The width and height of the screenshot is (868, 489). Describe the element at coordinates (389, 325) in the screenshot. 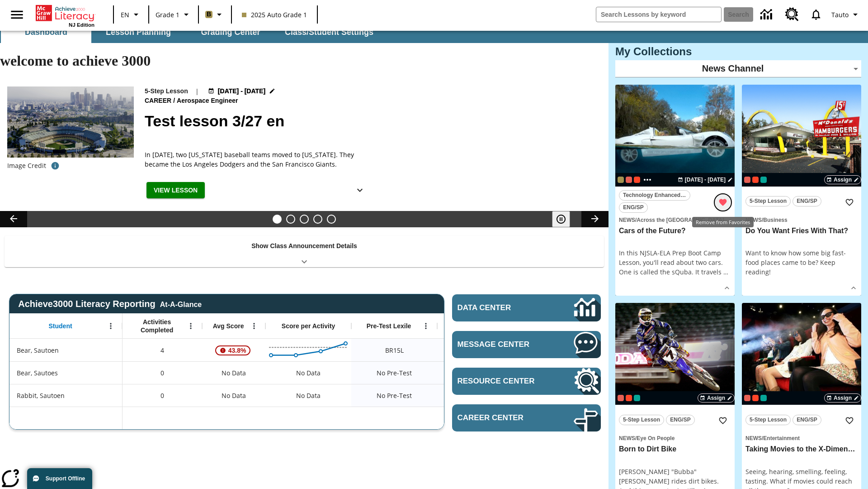

I see `span: Pre-Test Lexile` at that location.